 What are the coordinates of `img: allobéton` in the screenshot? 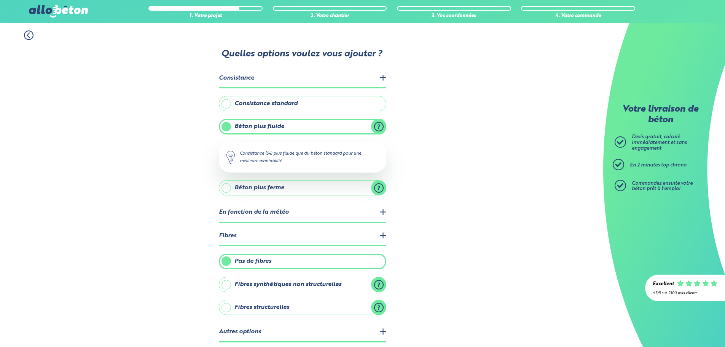 It's located at (58, 11).